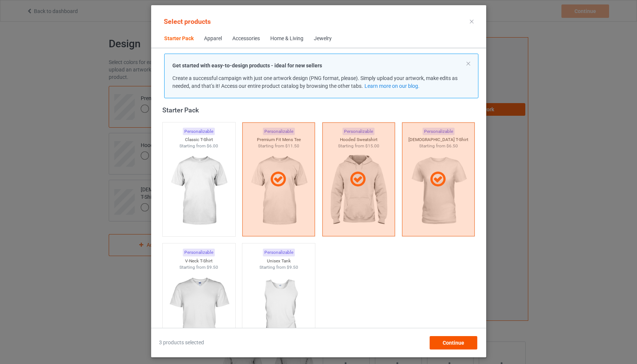 This screenshot has width=637, height=364. Describe the element at coordinates (187, 21) in the screenshot. I see `span: Select products` at that location.